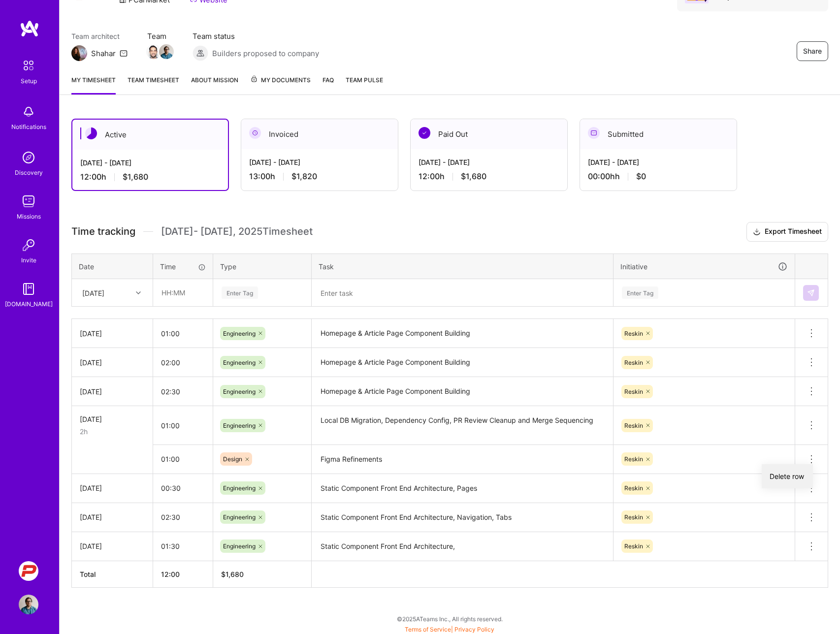  What do you see at coordinates (474, 176) in the screenshot?
I see `span: $1,680` at bounding box center [474, 176].